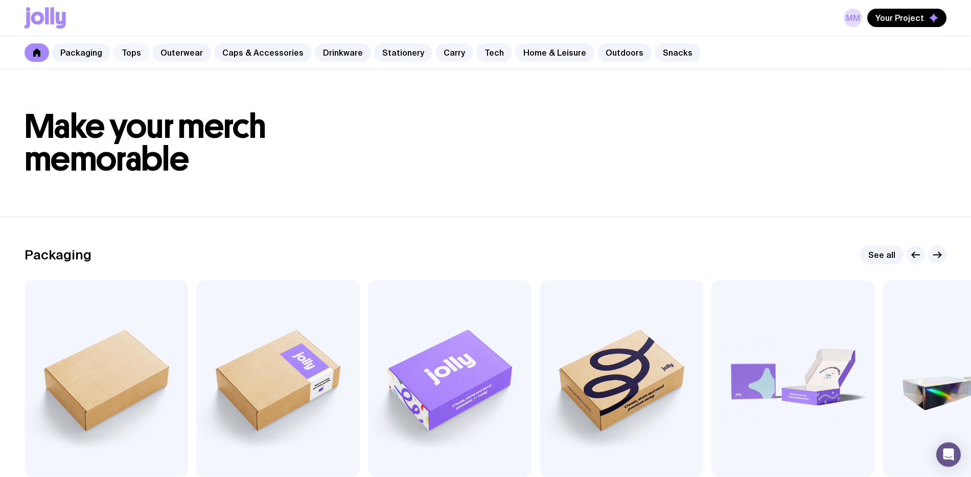 Image resolution: width=971 pixels, height=477 pixels. What do you see at coordinates (454, 53) in the screenshot?
I see `a: Carry` at bounding box center [454, 53].